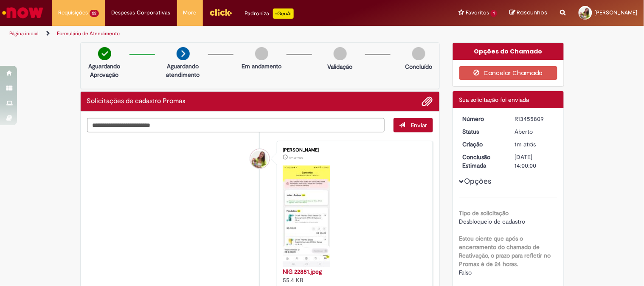 This screenshot has height=286, width=644. What do you see at coordinates (302, 272) in the screenshot?
I see `a: NIG 22851.jpeg` at bounding box center [302, 272].